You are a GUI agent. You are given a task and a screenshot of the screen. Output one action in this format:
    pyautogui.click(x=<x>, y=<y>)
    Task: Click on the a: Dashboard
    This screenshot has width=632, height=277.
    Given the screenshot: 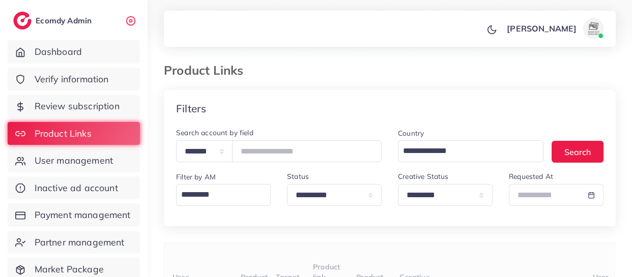 What is the action you would take?
    pyautogui.click(x=74, y=52)
    